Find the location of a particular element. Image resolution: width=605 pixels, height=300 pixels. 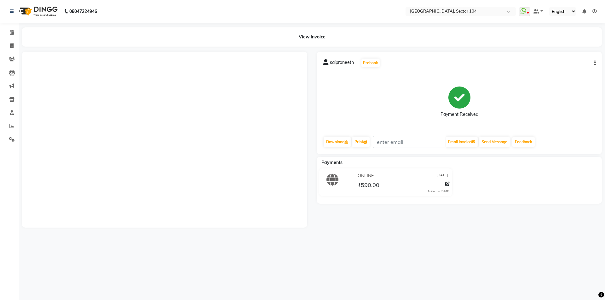

span: saipraneeth is located at coordinates (342, 64).